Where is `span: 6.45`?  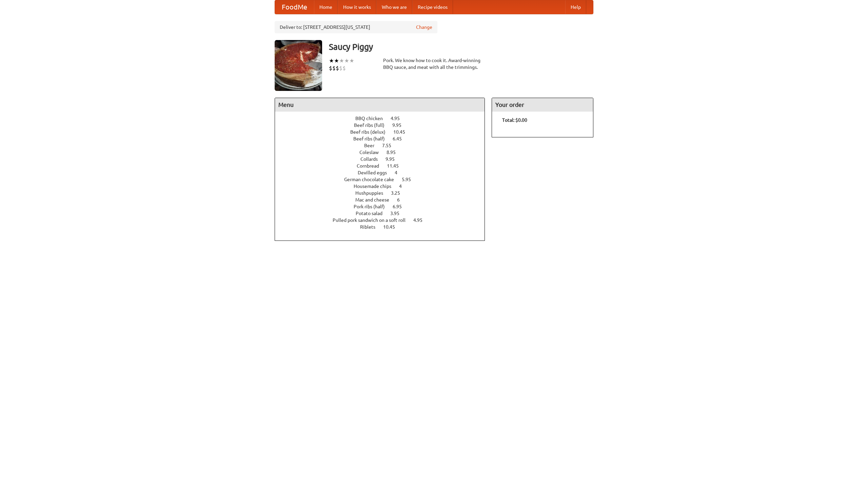
span: 6.45 is located at coordinates (400, 139).